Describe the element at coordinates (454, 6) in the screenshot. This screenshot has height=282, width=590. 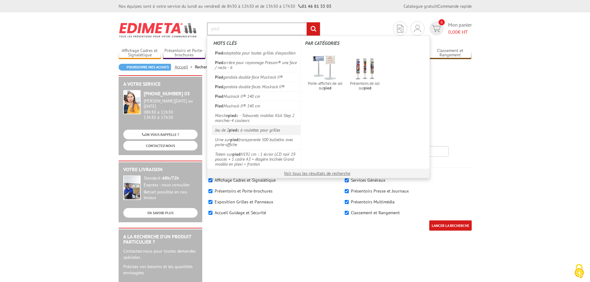
I see `a: Commande rapide` at that location.